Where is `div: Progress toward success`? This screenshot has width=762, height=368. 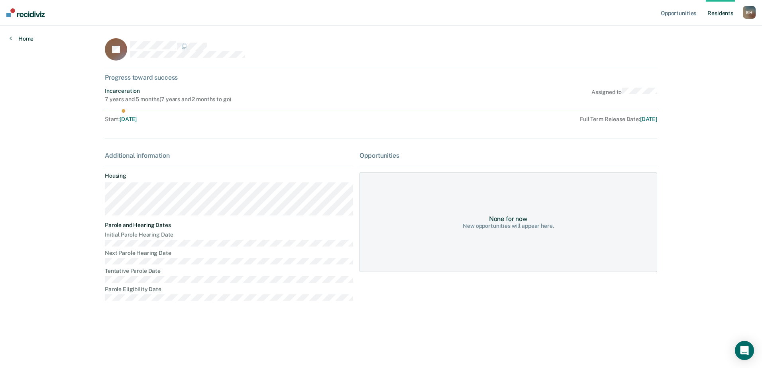 div: Progress toward success is located at coordinates (381, 77).